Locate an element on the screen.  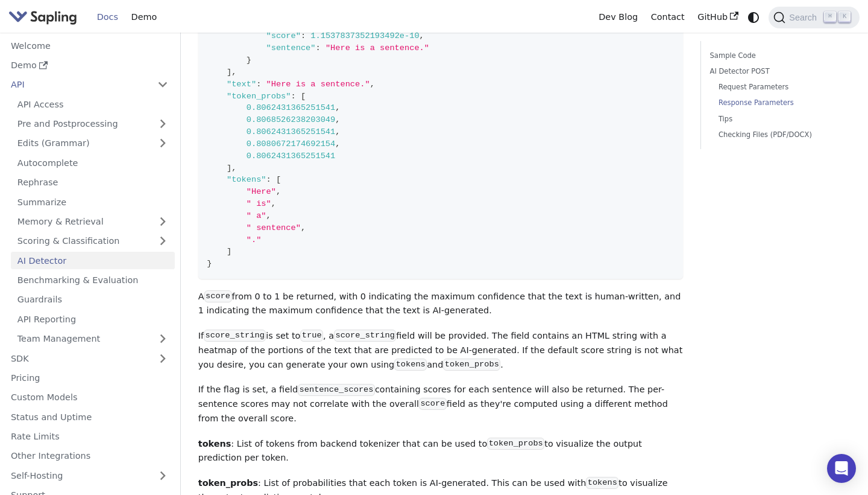
a: AI Detector POST is located at coordinates (778, 71).